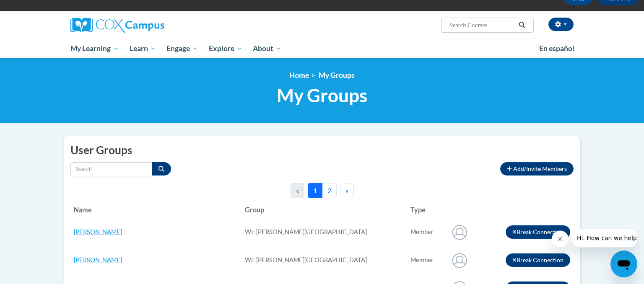 The width and height of the screenshot is (644, 284). What do you see at coordinates (182, 49) in the screenshot?
I see `a: Engage` at bounding box center [182, 49].